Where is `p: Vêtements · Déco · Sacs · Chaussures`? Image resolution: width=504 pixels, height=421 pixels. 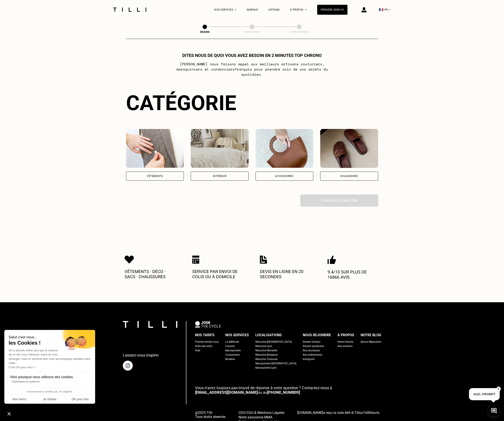
p: Vêtements · Déco · Sacs · Chaussures is located at coordinates (150, 274).